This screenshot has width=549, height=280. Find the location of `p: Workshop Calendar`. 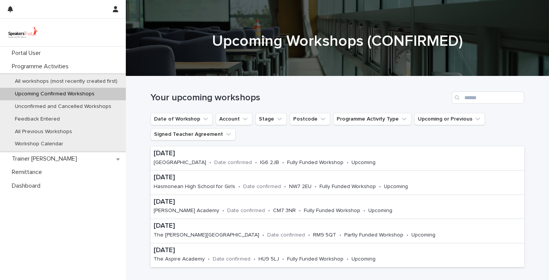

p: Workshop Calendar is located at coordinates (39, 144).